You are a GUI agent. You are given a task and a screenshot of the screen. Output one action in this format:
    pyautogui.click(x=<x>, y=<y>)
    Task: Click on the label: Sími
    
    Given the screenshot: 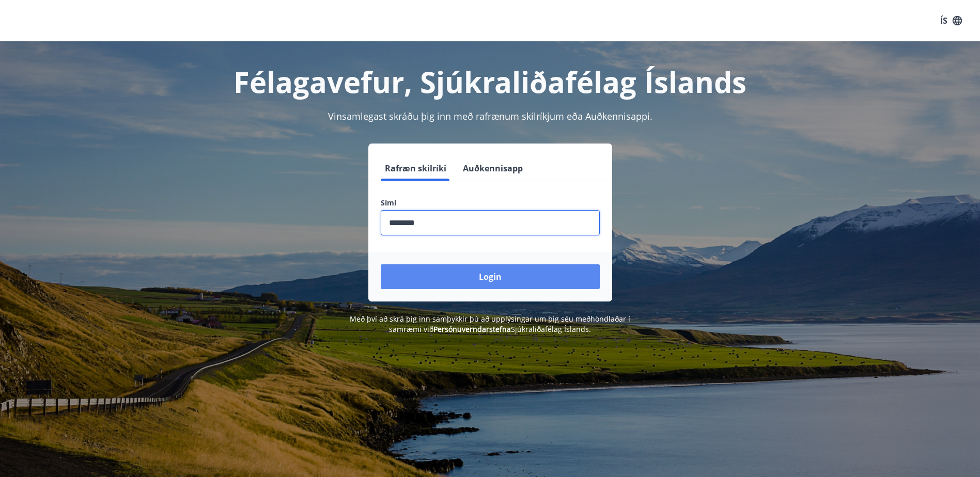 What is the action you would take?
    pyautogui.click(x=490, y=203)
    